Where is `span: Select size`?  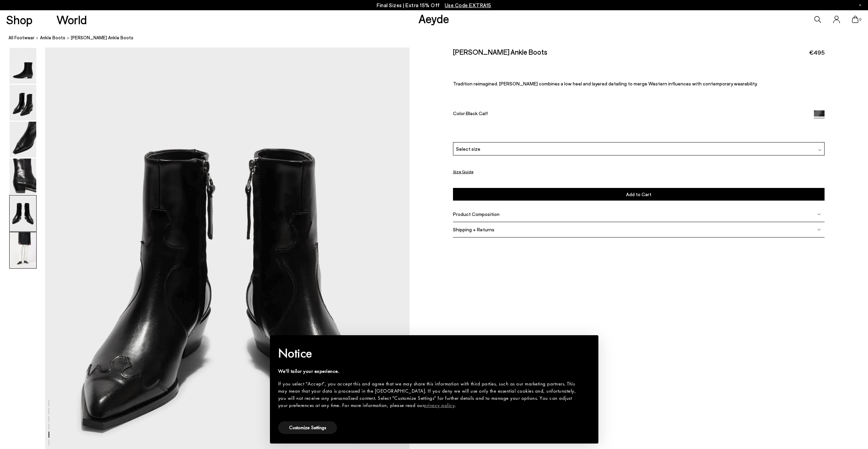 span: Select size is located at coordinates (468, 149).